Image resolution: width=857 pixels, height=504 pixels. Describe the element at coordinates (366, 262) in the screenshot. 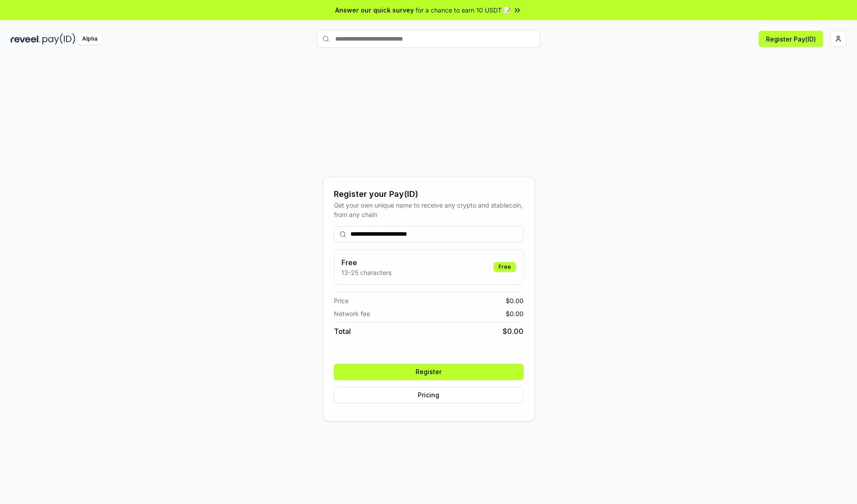

I see `h3: Free` at that location.